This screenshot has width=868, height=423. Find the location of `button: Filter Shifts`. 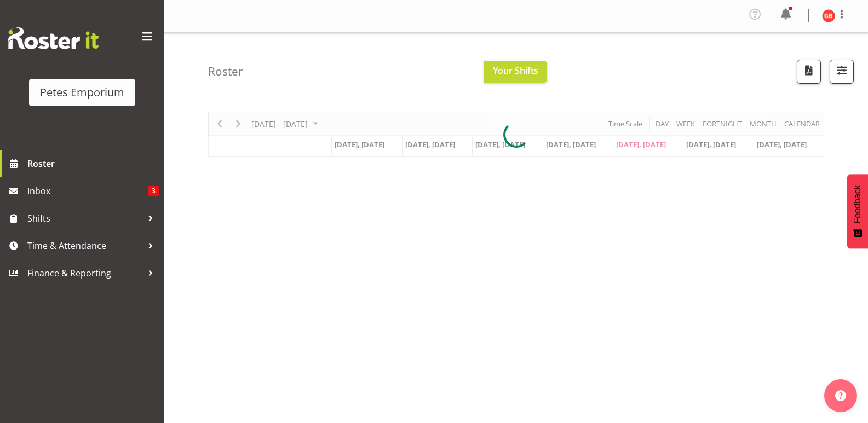

button: Filter Shifts is located at coordinates (842, 72).